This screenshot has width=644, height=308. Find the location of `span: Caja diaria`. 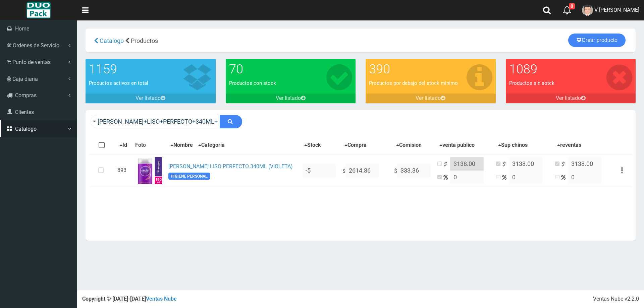

span: Caja diaria is located at coordinates (25, 79).